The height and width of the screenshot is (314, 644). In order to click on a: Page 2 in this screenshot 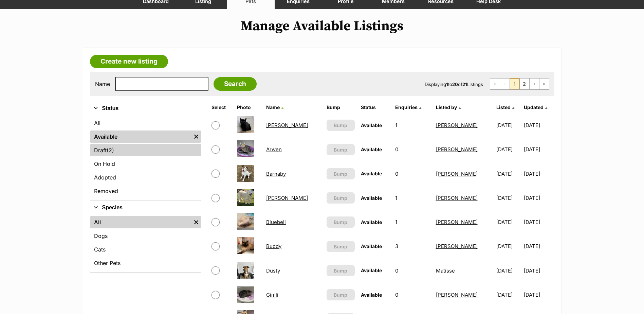, I will do `click(525, 84)`.